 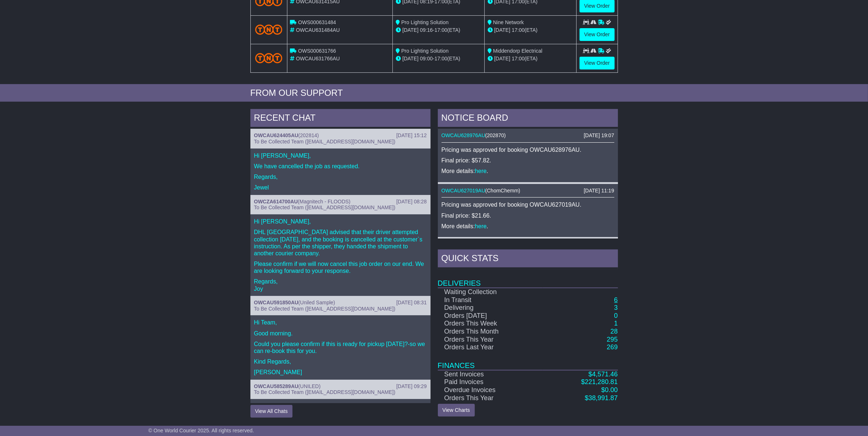 I want to click on p: Kind Regards,, so click(x=341, y=362).